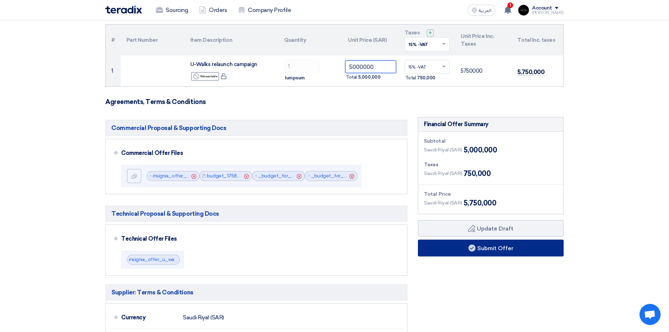 The height and width of the screenshot is (332, 669). I want to click on a: _budget_for_TVC_UWALK___1758128522662.pdf, so click(317, 176).